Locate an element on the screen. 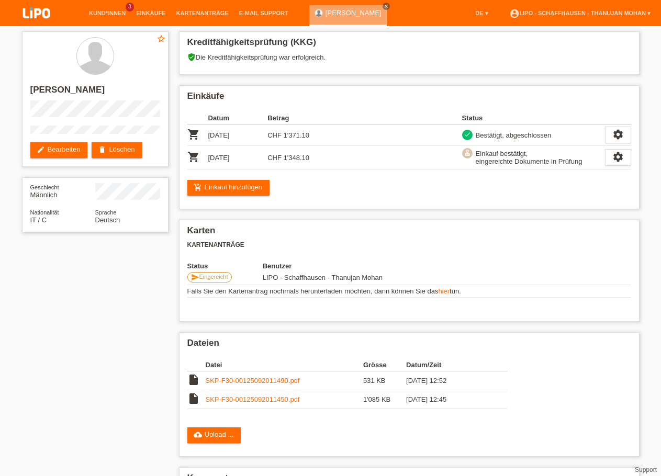 The image size is (661, 476). h2: Einkäufe is located at coordinates (409, 99).